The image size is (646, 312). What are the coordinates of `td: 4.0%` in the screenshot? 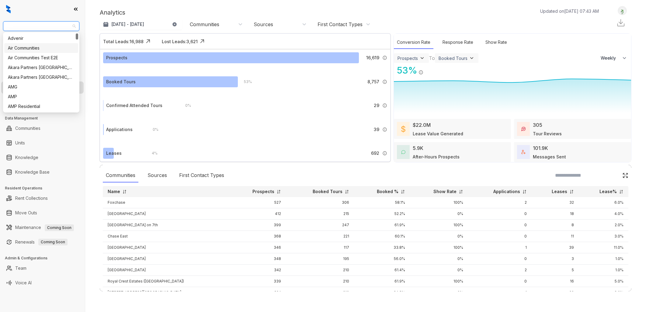 It's located at (604, 214).